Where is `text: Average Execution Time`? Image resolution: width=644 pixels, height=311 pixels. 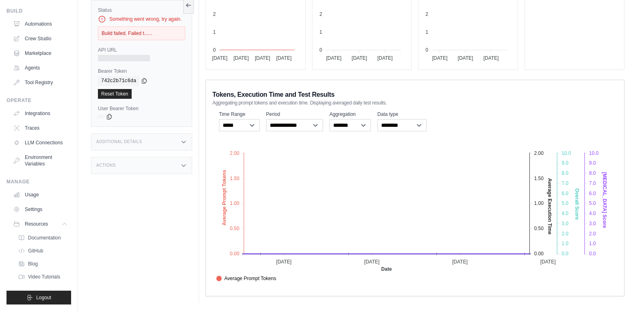
text: Average Execution Time is located at coordinates (550, 206).